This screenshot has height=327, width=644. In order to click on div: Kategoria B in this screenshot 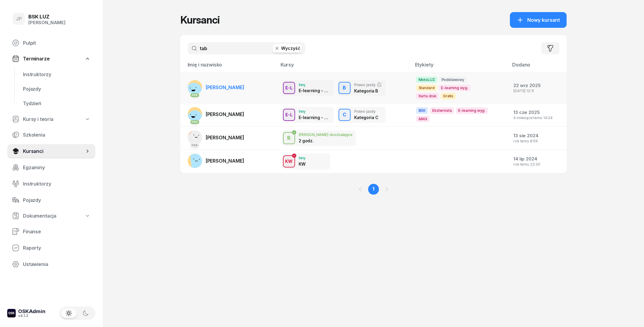, I will do `click(368, 90)`.